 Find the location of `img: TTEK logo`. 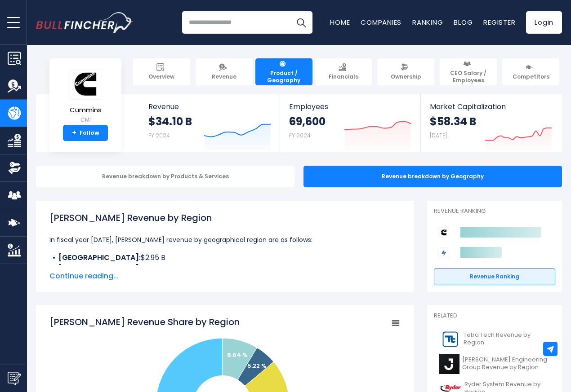

img: TTEK logo is located at coordinates (450, 339).